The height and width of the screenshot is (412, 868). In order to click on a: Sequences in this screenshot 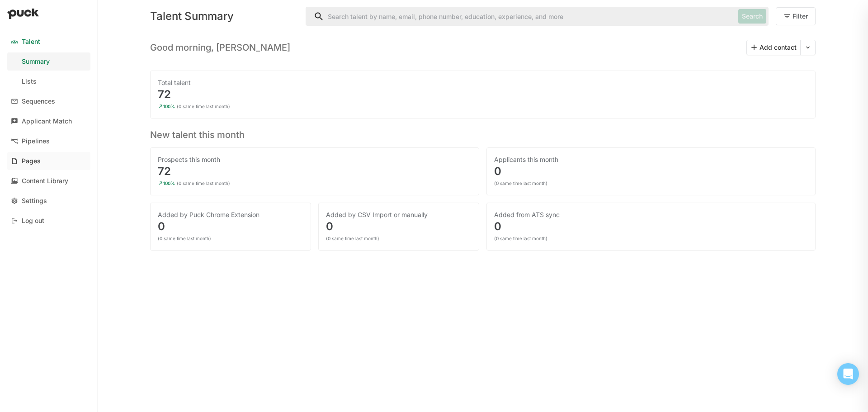, I will do `click(49, 101)`.